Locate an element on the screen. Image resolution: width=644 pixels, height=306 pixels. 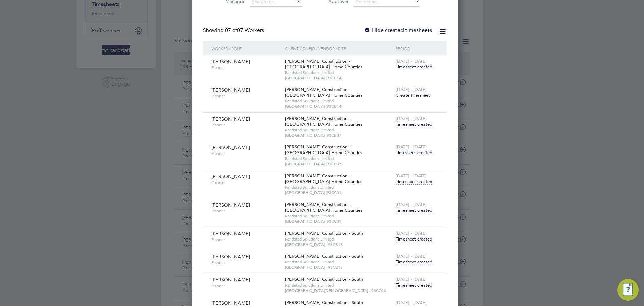
button: Engage Resource Center is located at coordinates (628, 290).